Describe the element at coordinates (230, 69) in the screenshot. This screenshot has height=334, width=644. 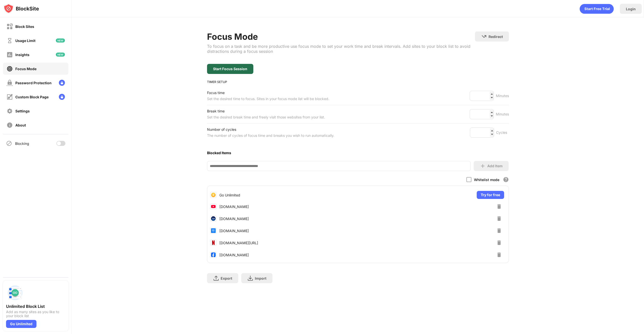
I see `div: Start Focus Session` at that location.